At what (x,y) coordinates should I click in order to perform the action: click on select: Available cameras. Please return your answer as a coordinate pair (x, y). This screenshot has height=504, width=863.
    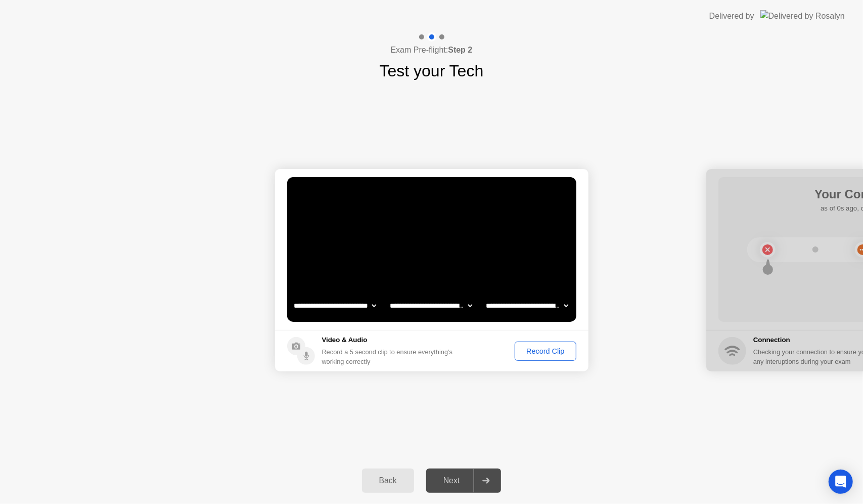
    Looking at the image, I should click on (335, 305).